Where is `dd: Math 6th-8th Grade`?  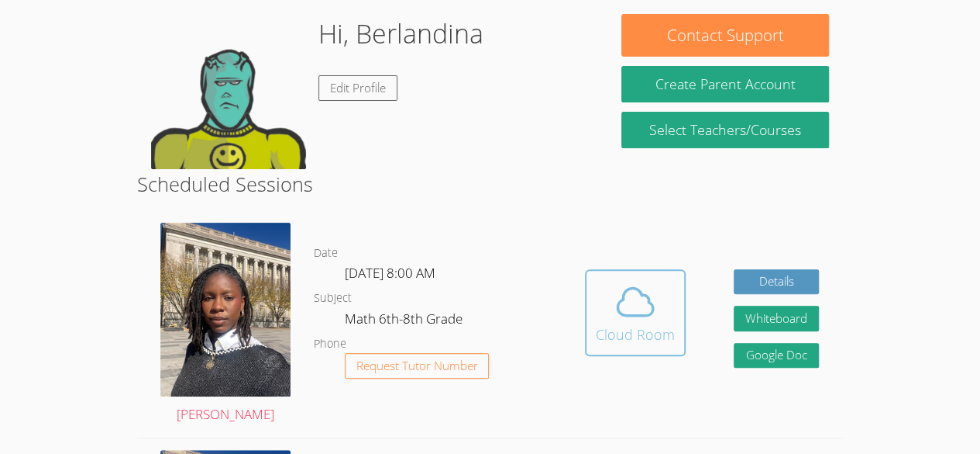 dd: Math 6th-8th Grade is located at coordinates (405, 321).